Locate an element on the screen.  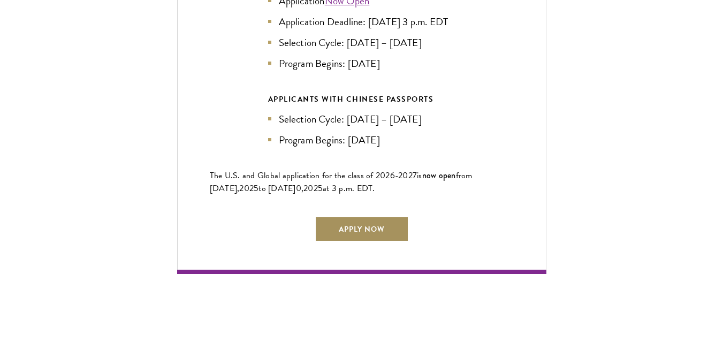
span: -202 is located at coordinates (404, 176).